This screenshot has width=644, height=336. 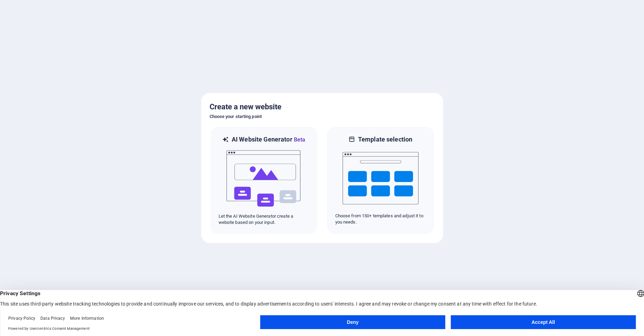 What do you see at coordinates (264, 178) in the screenshot?
I see `img: ai` at bounding box center [264, 178].